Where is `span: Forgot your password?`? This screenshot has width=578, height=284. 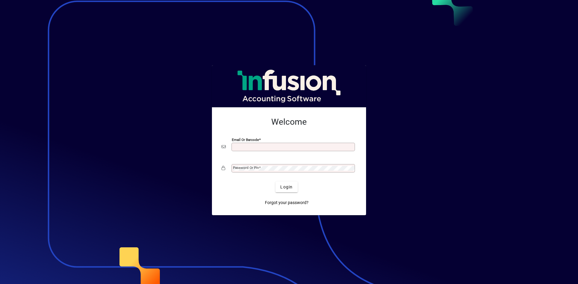 span: Forgot your password? is located at coordinates (287, 203).